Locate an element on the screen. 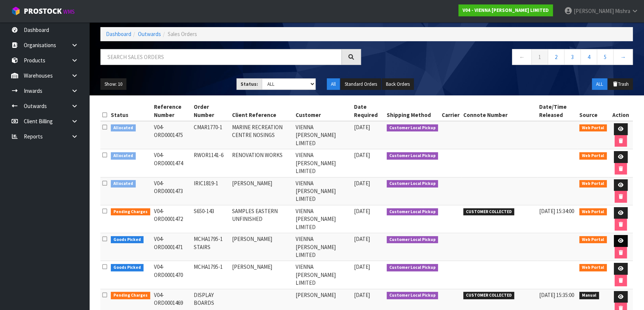 The image size is (644, 310). a: Dashboard is located at coordinates (119, 34).